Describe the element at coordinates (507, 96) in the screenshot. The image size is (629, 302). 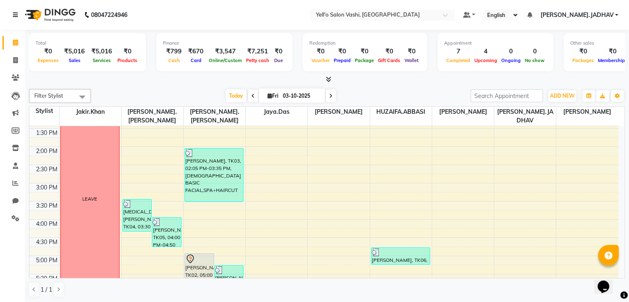
I see `input: Search Appointment` at that location.